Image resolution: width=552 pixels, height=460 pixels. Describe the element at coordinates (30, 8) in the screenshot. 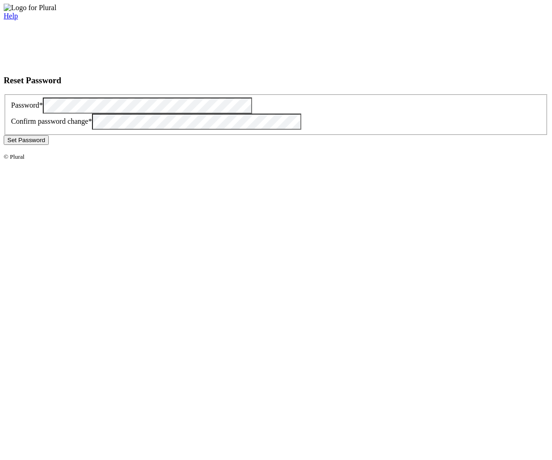

I see `img: Logo for Plural` at that location.